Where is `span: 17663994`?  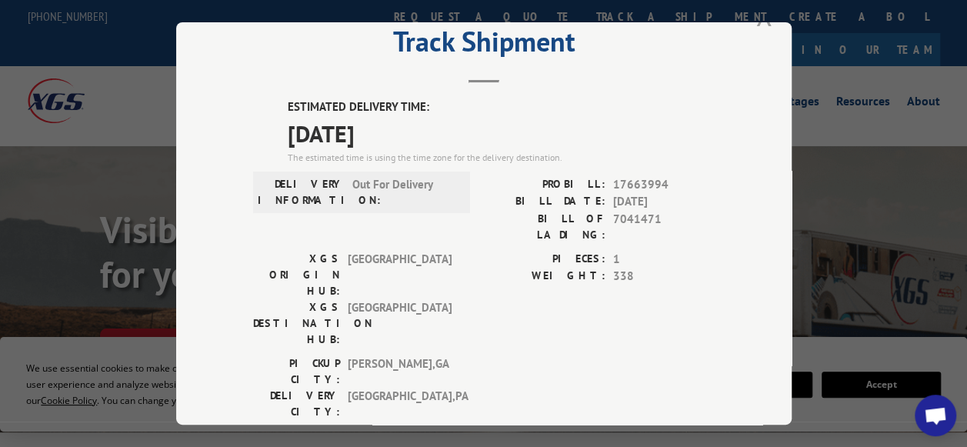 span: 17663994 is located at coordinates (664, 185).